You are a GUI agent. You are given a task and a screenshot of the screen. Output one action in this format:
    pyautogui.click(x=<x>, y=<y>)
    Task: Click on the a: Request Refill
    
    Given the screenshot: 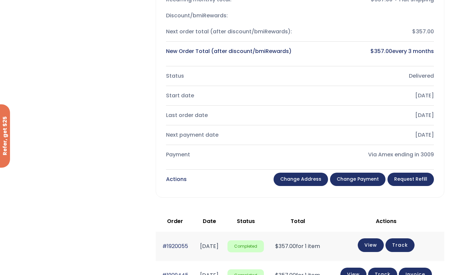 What is the action you would take?
    pyautogui.click(x=410, y=180)
    